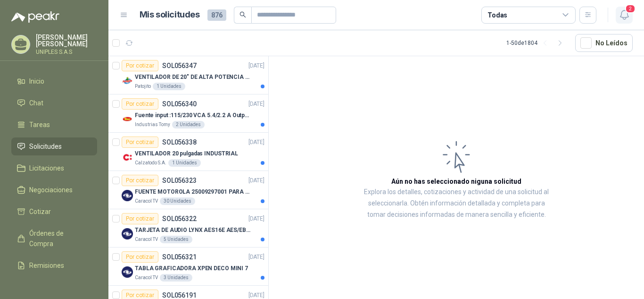  What do you see at coordinates (51, 190) in the screenshot?
I see `span: Negociaciones` at bounding box center [51, 190].